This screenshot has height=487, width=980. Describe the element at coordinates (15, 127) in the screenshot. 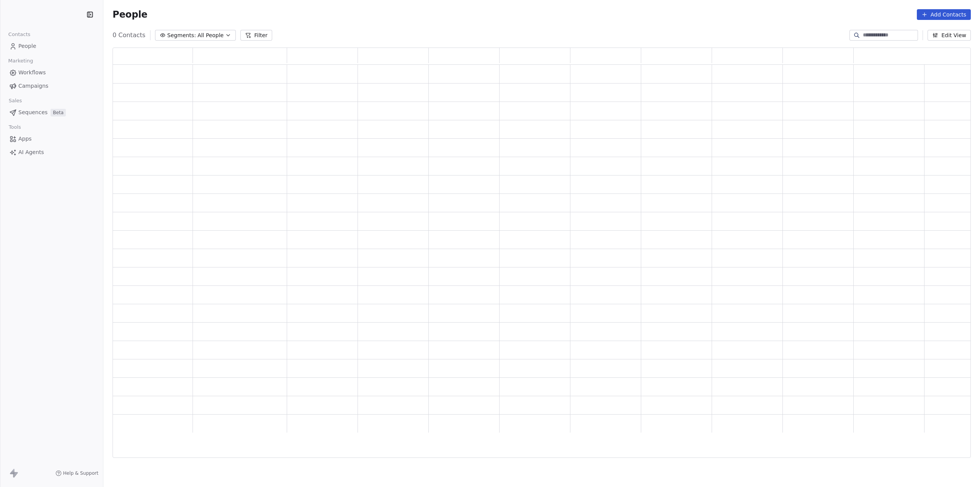

I see `span: Tools` at that location.